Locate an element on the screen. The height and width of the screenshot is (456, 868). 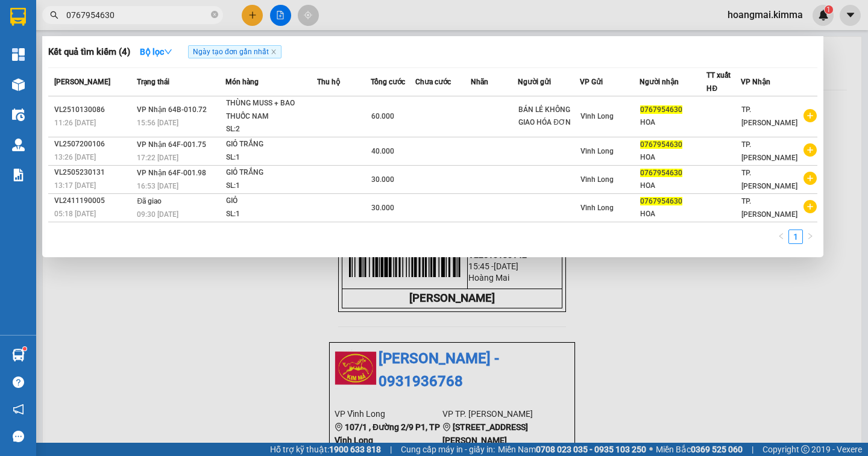
img: solution-icon is located at coordinates (18, 175).